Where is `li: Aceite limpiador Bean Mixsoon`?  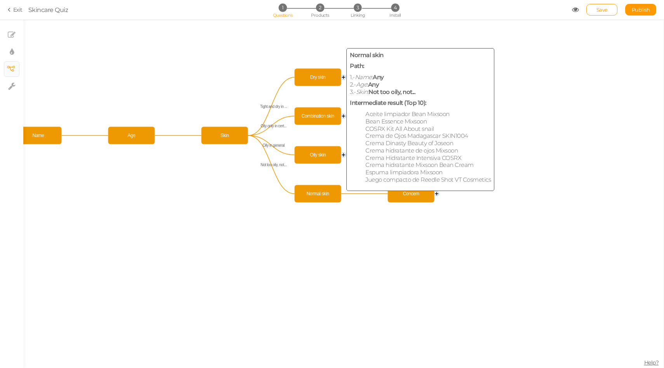
li: Aceite limpiador Bean Mixsoon is located at coordinates (428, 114).